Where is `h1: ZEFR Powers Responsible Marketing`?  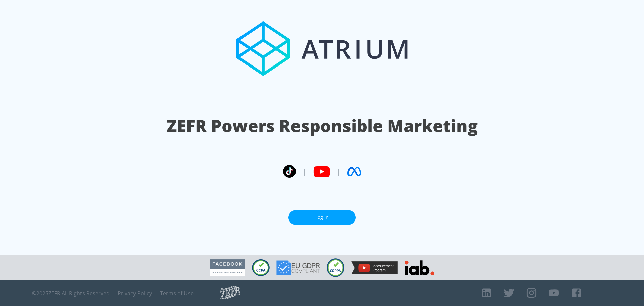
h1: ZEFR Powers Responsible Marketing is located at coordinates (322, 125).